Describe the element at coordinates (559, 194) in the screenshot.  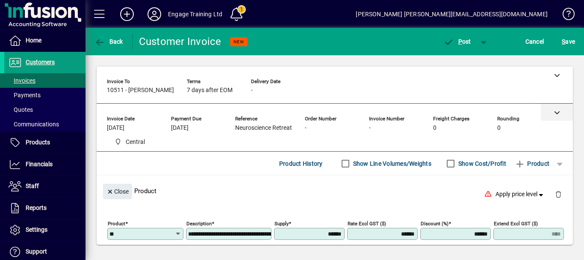
I see `button: Delete` at that location.